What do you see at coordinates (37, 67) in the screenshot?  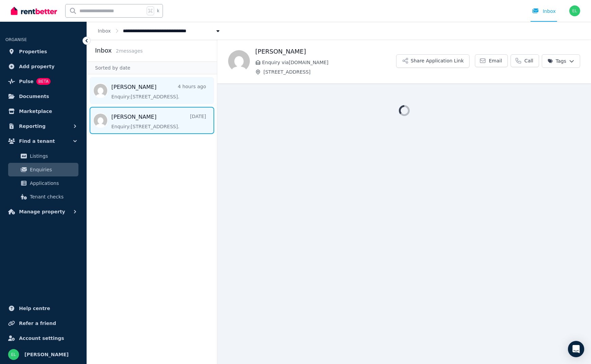 I see `span: Add property` at bounding box center [37, 67].